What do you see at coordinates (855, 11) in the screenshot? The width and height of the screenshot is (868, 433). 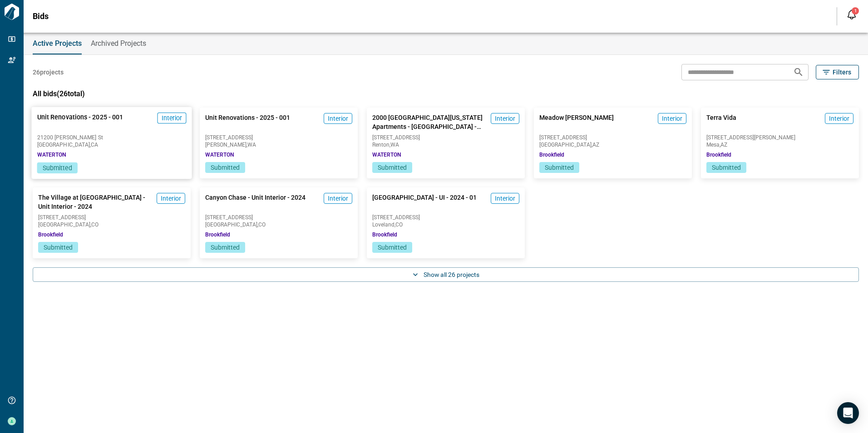 I see `span: 1` at bounding box center [855, 11].